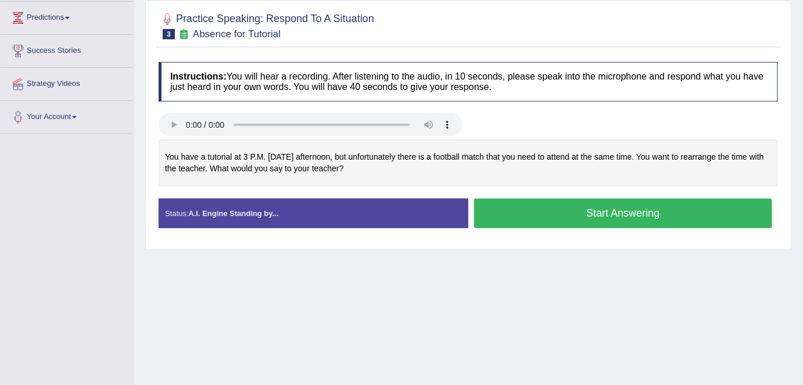 The width and height of the screenshot is (803, 385). I want to click on b: Instructions:, so click(198, 76).